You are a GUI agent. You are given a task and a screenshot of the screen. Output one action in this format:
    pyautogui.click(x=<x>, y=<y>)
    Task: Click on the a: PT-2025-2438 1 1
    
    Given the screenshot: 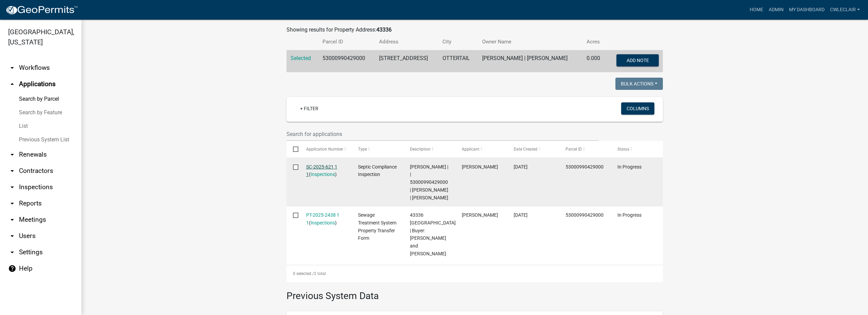 What is the action you would take?
    pyautogui.click(x=323, y=219)
    